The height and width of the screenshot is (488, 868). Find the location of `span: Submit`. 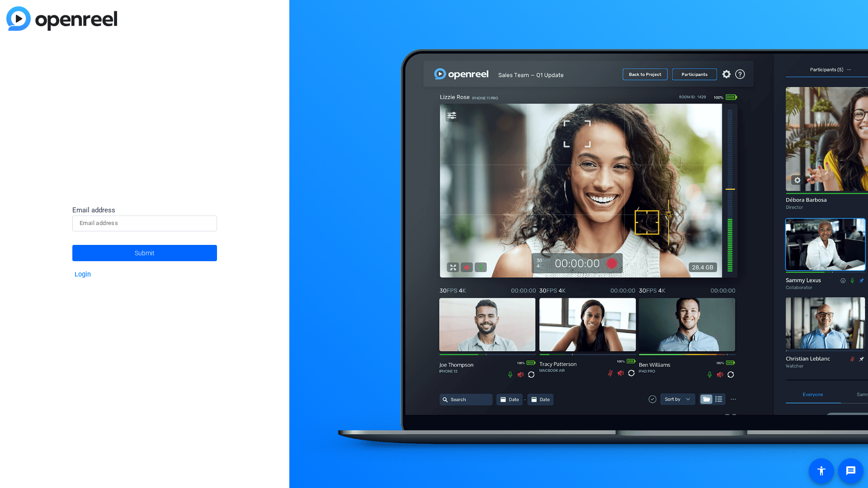

span: Submit is located at coordinates (145, 253).